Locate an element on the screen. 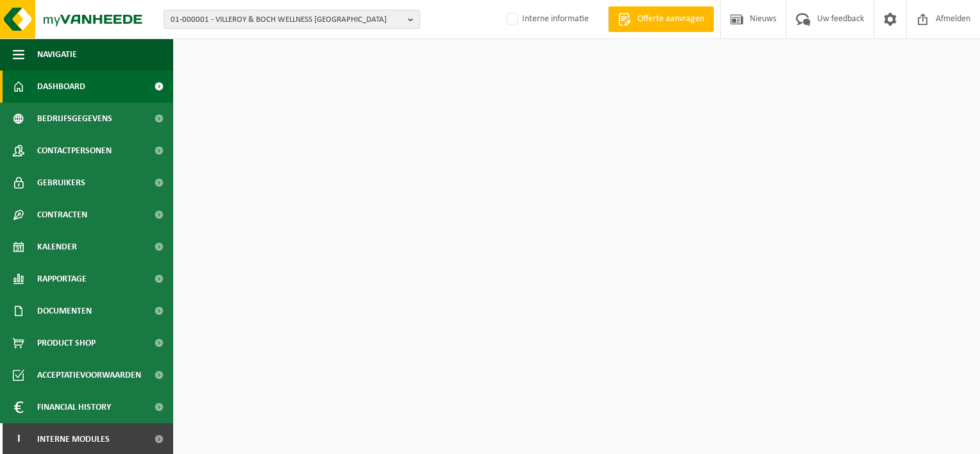 This screenshot has height=454, width=980. span: Documenten is located at coordinates (64, 311).